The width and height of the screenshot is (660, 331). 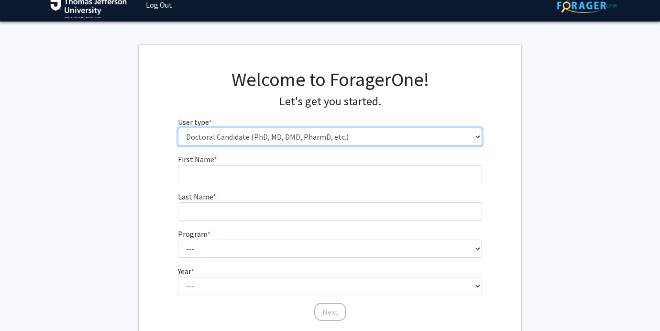 I want to click on span: First Name, so click(x=196, y=159).